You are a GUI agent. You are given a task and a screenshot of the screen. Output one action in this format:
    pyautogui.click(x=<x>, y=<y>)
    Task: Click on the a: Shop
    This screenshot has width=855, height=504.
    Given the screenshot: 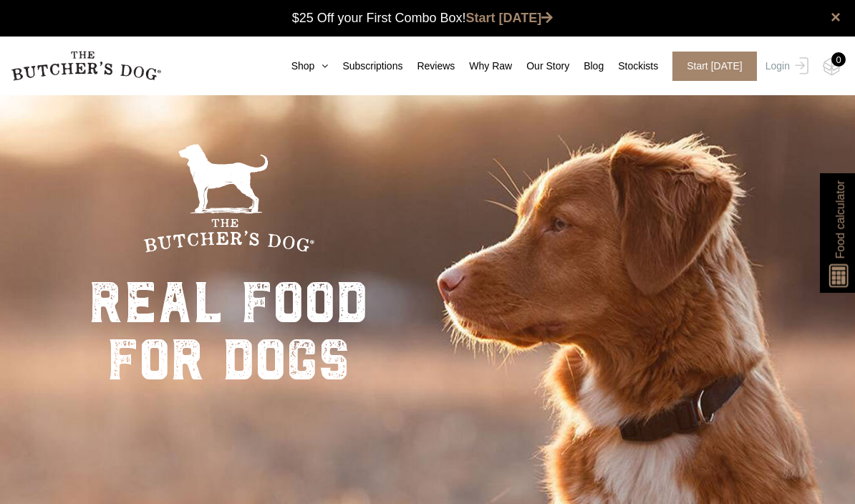 What is the action you would take?
    pyautogui.click(x=303, y=66)
    